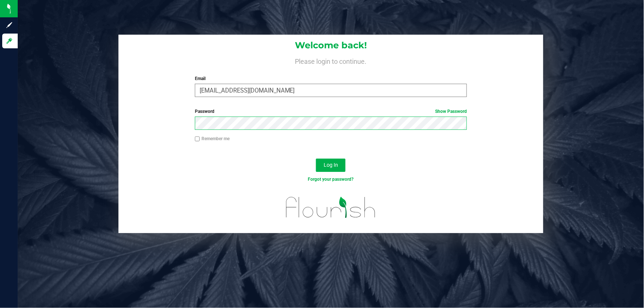 The height and width of the screenshot is (308, 644). I want to click on img: flourish_logo.svg, so click(331, 207).